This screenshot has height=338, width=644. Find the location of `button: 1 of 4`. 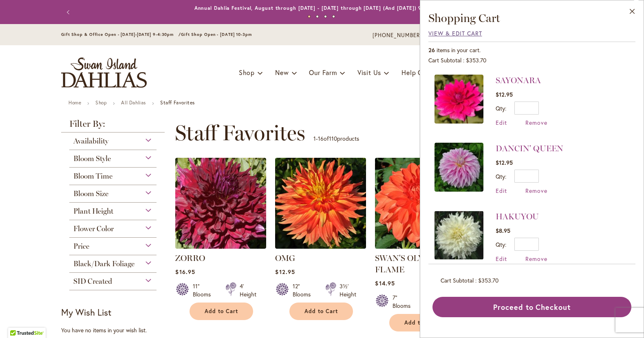

button: 1 of 4 is located at coordinates (309, 16).